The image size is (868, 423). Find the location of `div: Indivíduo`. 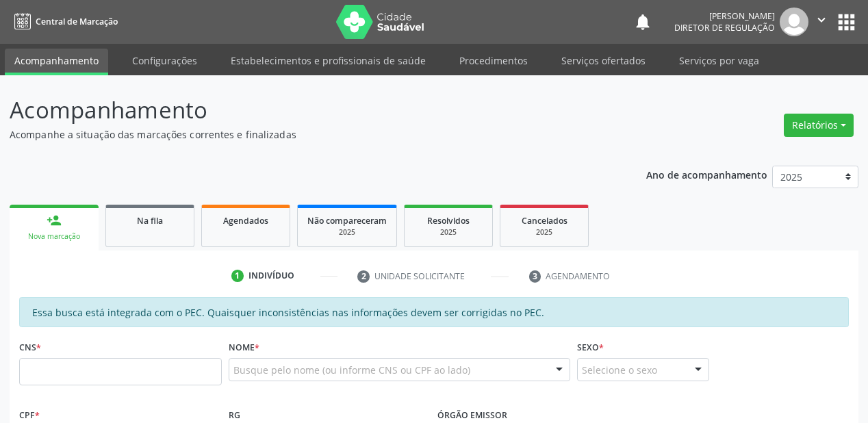

div: Indivíduo is located at coordinates (271, 276).